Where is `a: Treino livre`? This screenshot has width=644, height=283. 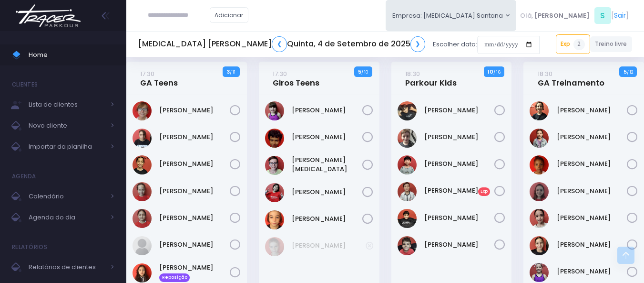
a: Treino livre is located at coordinates (611, 44).